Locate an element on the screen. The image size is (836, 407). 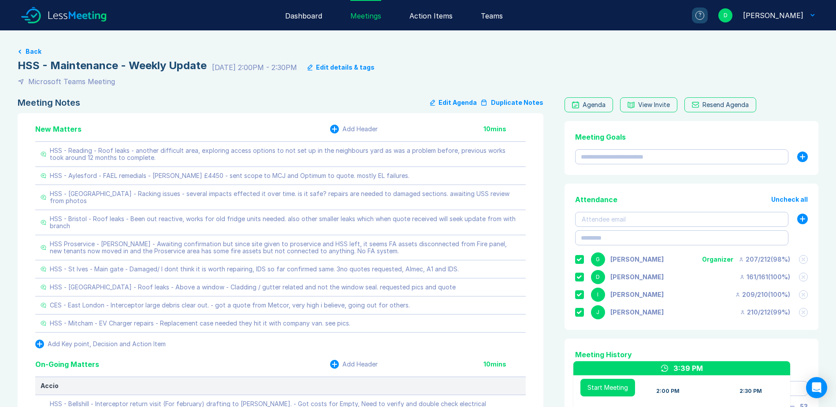
div: View Invite is located at coordinates (654, 105).